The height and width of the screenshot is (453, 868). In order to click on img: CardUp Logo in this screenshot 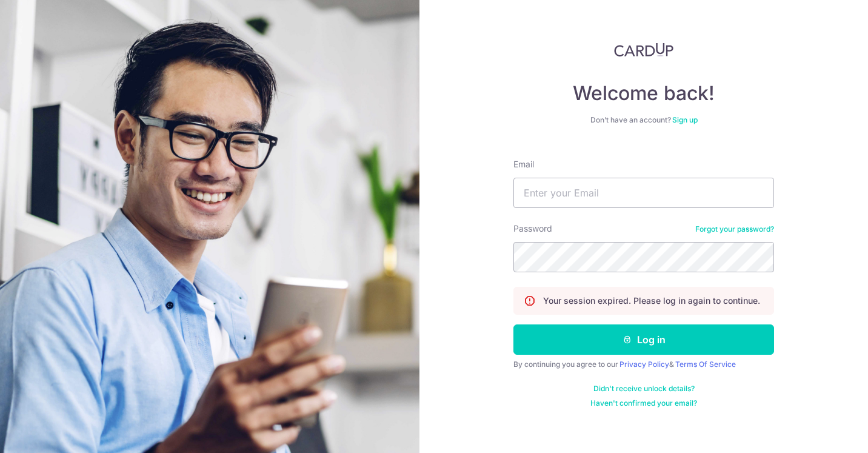, I will do `click(644, 50)`.